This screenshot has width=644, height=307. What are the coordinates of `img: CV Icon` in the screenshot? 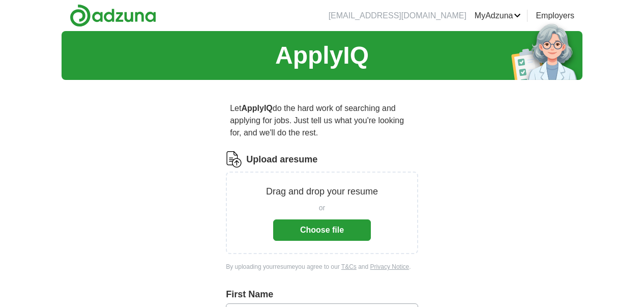 It's located at (234, 160).